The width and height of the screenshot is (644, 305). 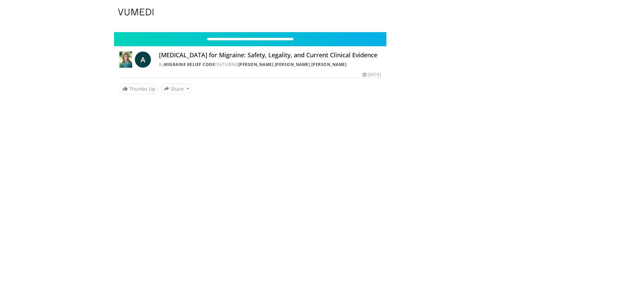 What do you see at coordinates (139, 89) in the screenshot?
I see `a: Thumbs Up` at bounding box center [139, 89].